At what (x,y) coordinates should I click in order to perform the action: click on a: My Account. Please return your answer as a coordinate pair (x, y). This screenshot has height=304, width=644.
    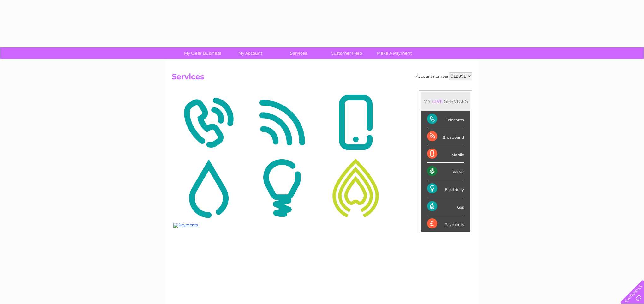
    Looking at the image, I should click on (251, 53).